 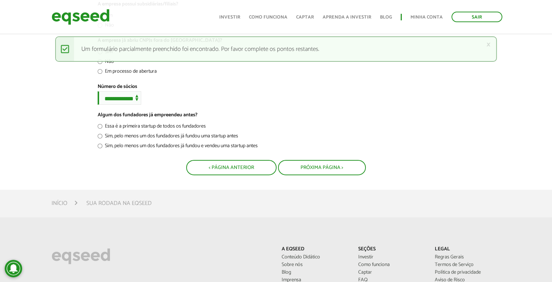 What do you see at coordinates (231, 167) in the screenshot?
I see `button: < Página Anterior` at bounding box center [231, 167].